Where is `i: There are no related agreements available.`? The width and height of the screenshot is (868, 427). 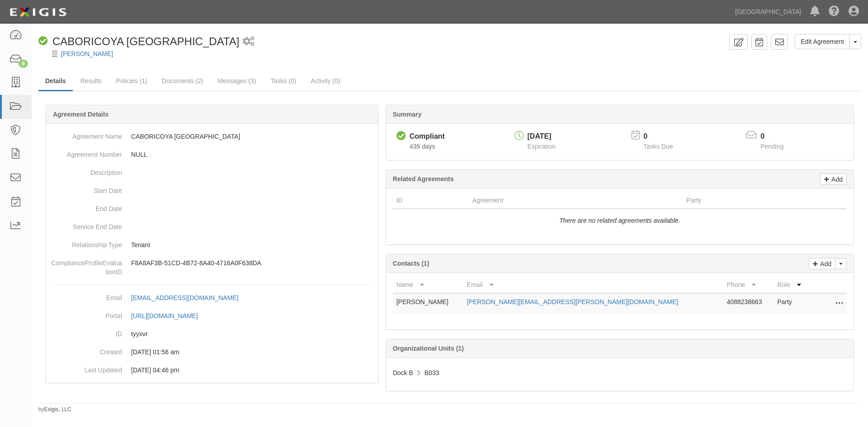
i: There are no related agreements available. is located at coordinates (620, 221).